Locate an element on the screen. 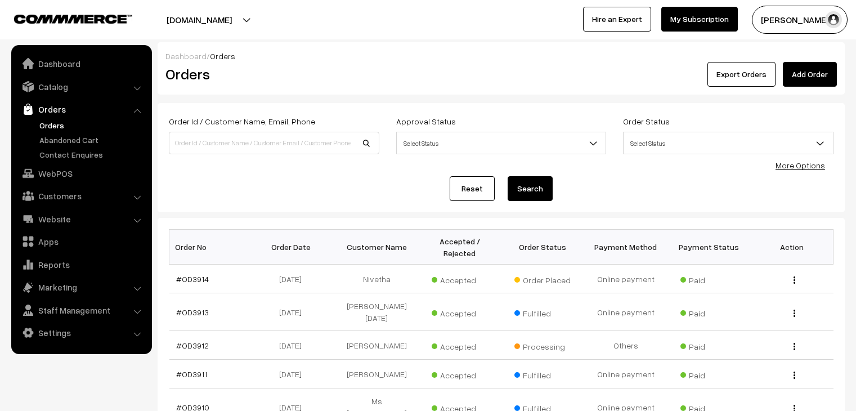 This screenshot has width=856, height=411. th: Payment Status is located at coordinates (709, 247).